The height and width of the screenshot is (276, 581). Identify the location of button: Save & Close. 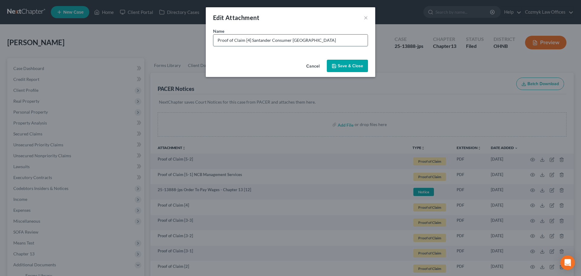
(348, 66).